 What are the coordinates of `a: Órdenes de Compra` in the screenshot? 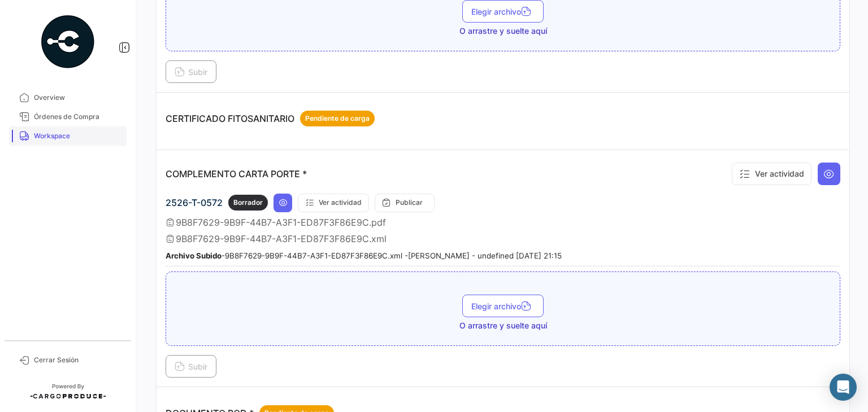 It's located at (68, 117).